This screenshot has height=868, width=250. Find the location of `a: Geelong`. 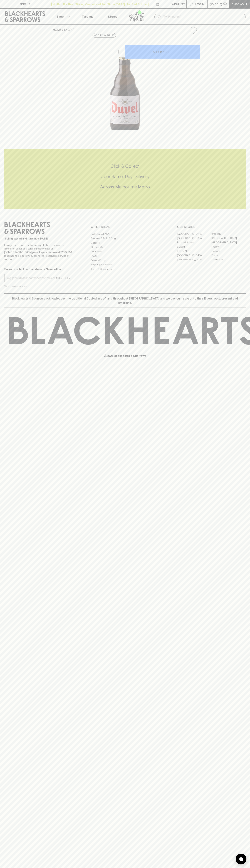

a: Geelong is located at coordinates (228, 251).